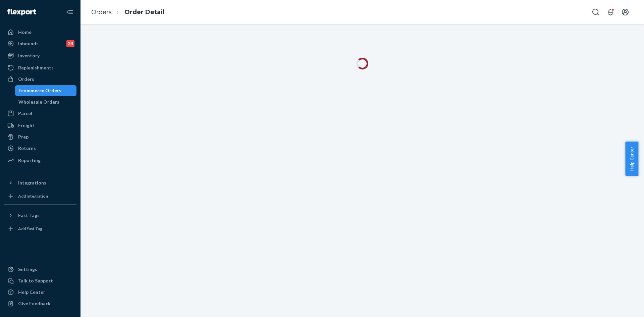 The height and width of the screenshot is (317, 644). I want to click on div: Replenishments, so click(36, 68).